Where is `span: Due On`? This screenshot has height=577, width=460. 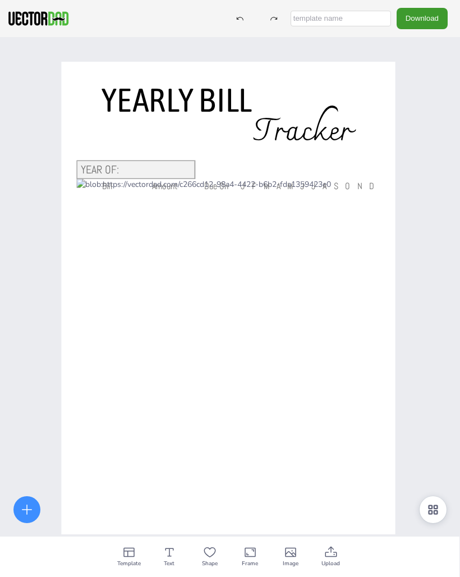
span: Due On is located at coordinates (217, 186).